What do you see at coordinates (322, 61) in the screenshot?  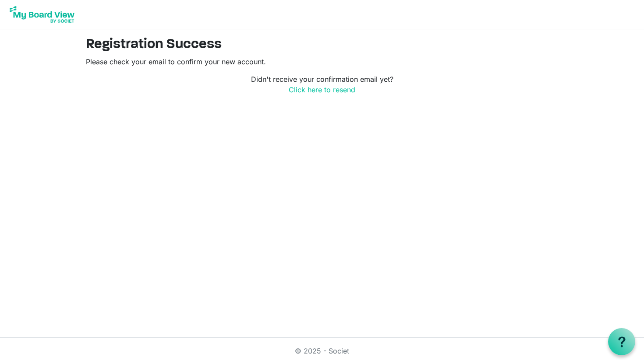 I see `p: Please check your email to confirm your new account.` at bounding box center [322, 61].